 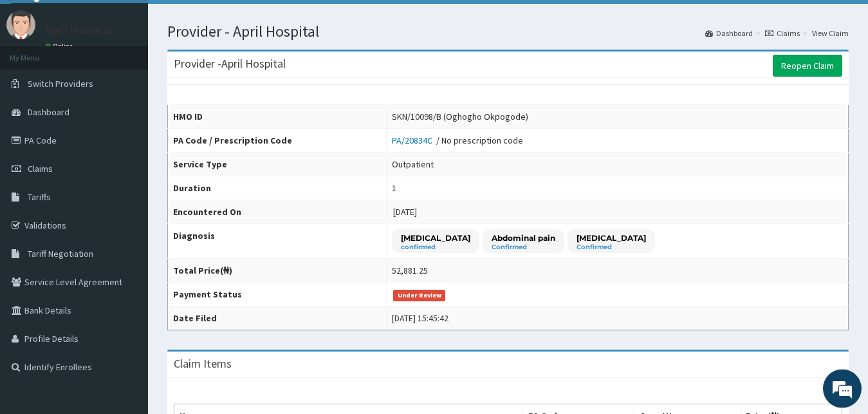 What do you see at coordinates (830, 33) in the screenshot?
I see `a: View Claim` at bounding box center [830, 33].